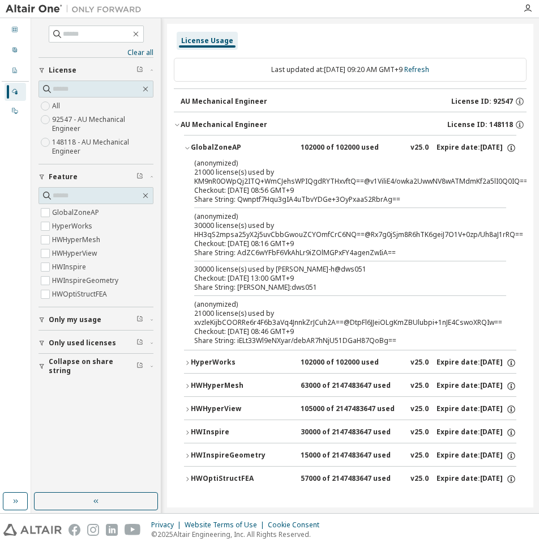  Describe the element at coordinates (238, 534) in the screenshot. I see `p: © 2025 Altair Engineering, Inc. All Rights Reserved.` at that location.